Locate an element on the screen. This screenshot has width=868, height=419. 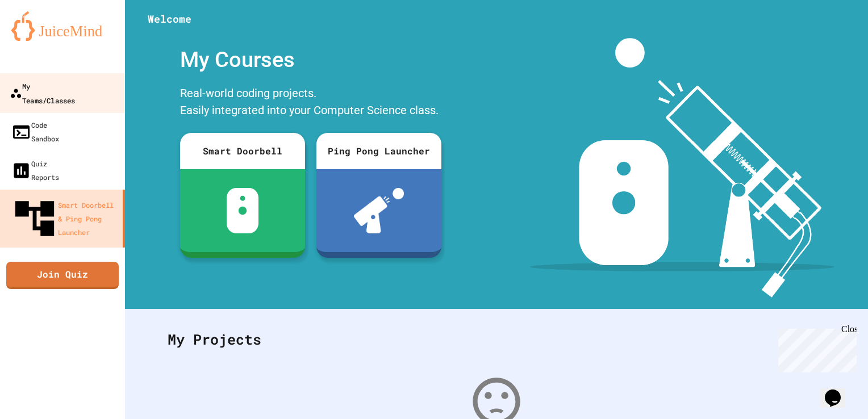
div: Smart Doorbell & Ping Pong Launcher is located at coordinates (65, 218).